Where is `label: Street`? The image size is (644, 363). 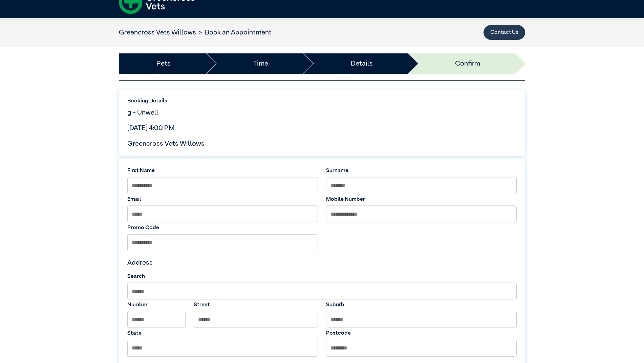
label: Street is located at coordinates (256, 305).